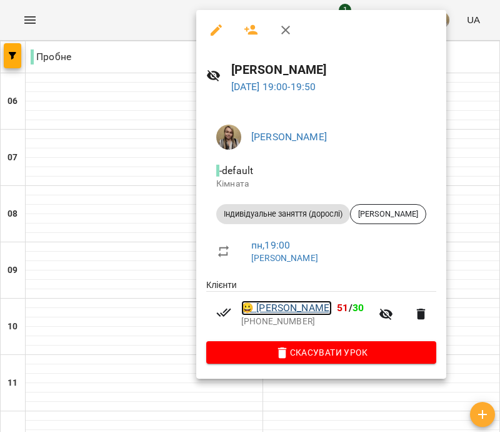 This screenshot has height=432, width=500. I want to click on p: Кімната, so click(322, 184).